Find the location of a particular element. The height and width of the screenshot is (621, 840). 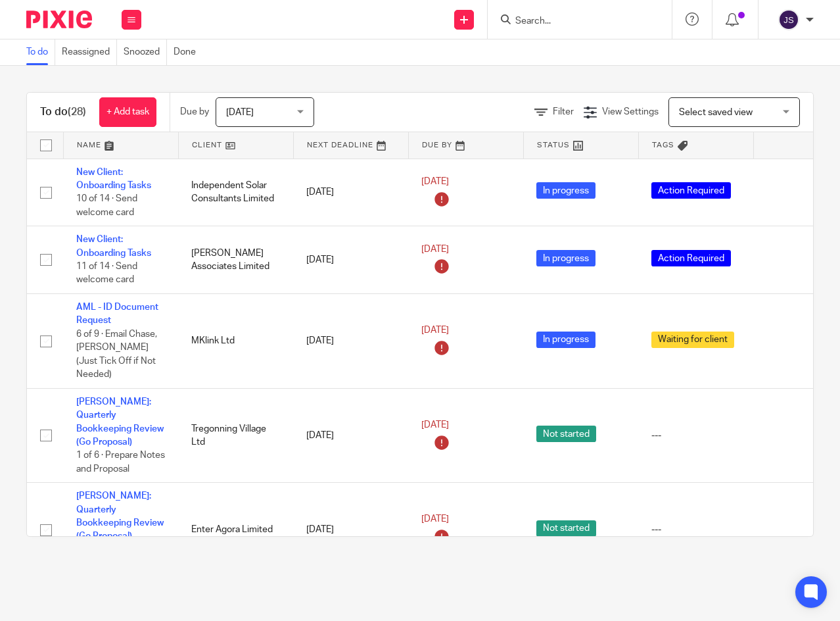

span: 11 of 14 · Send welcome card is located at coordinates (106, 273).